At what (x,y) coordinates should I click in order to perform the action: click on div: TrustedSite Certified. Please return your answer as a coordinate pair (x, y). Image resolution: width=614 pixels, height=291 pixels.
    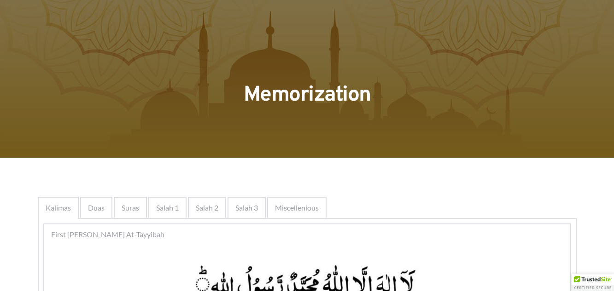
    Looking at the image, I should click on (592, 283).